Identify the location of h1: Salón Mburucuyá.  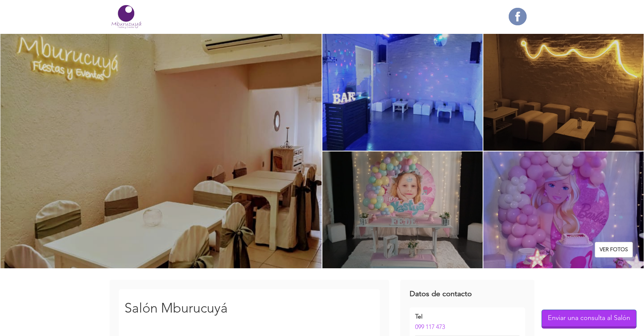
(249, 310).